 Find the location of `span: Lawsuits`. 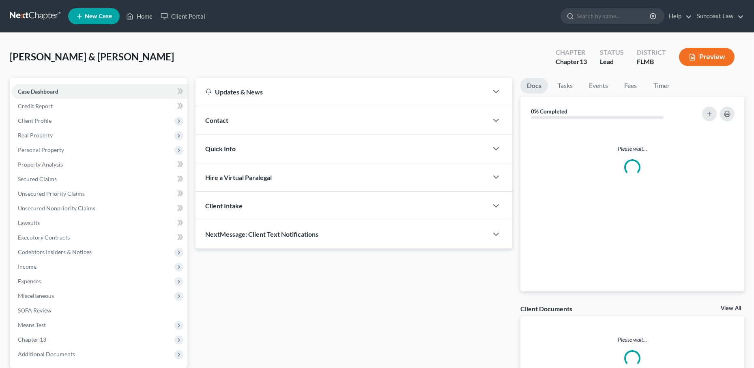

span: Lawsuits is located at coordinates (29, 223).